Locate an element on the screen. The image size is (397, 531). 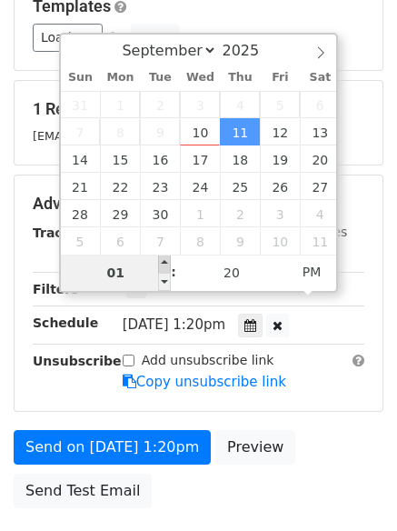
a: Send Test Email is located at coordinates (83, 491).